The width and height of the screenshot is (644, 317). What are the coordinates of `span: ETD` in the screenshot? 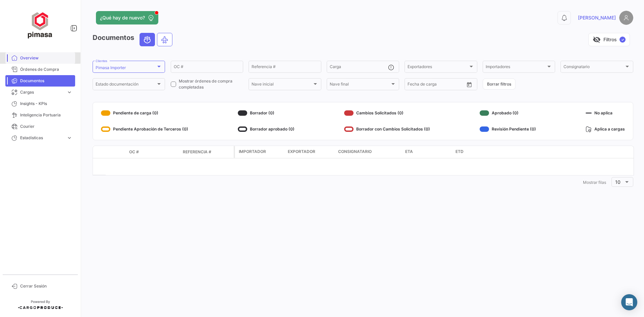 It's located at (459, 152).